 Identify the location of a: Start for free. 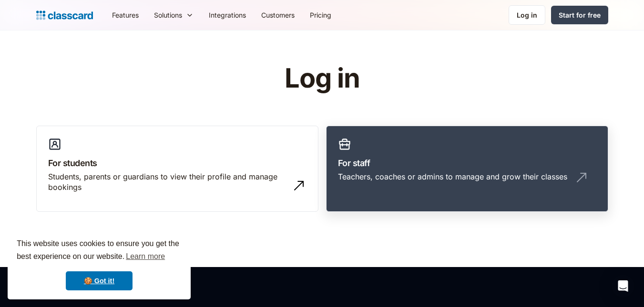
(580, 15).